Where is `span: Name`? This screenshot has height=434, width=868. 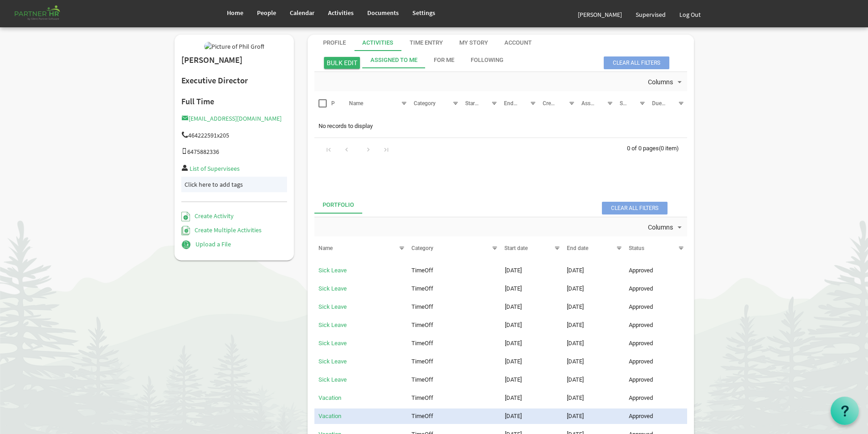 span: Name is located at coordinates (355, 103).